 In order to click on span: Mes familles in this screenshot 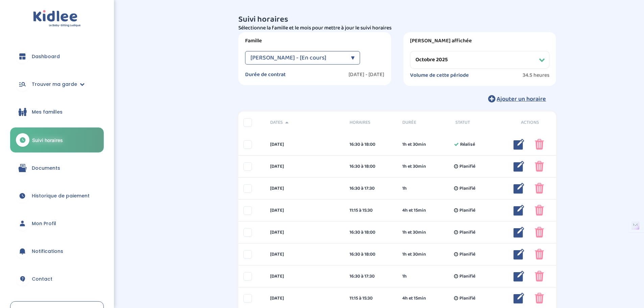, I will do `click(47, 112)`.